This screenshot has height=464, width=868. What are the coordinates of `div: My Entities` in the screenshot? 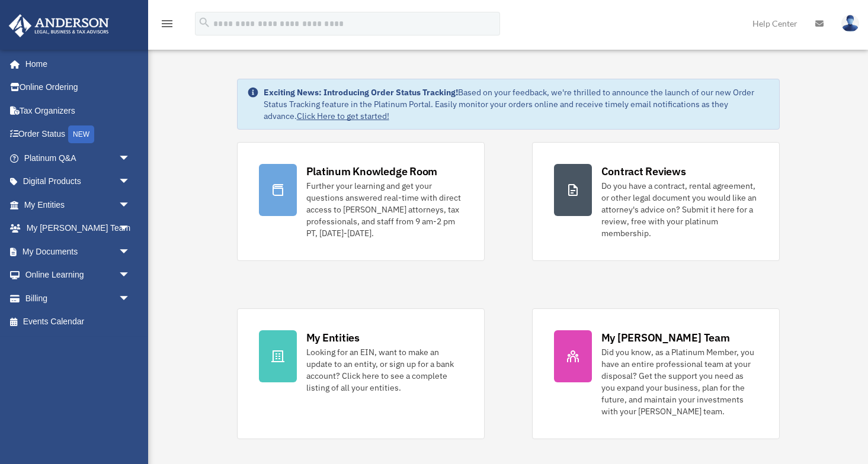 It's located at (333, 338).